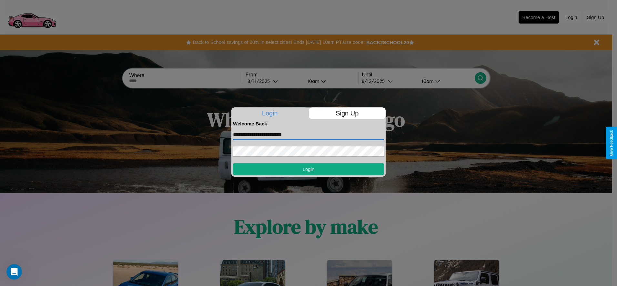  What do you see at coordinates (308, 169) in the screenshot?
I see `button: Login` at bounding box center [308, 169].